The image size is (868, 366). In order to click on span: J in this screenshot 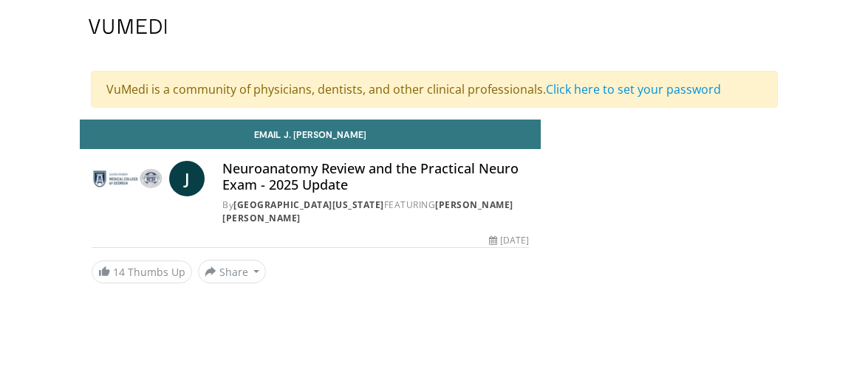, I will do `click(187, 179)`.